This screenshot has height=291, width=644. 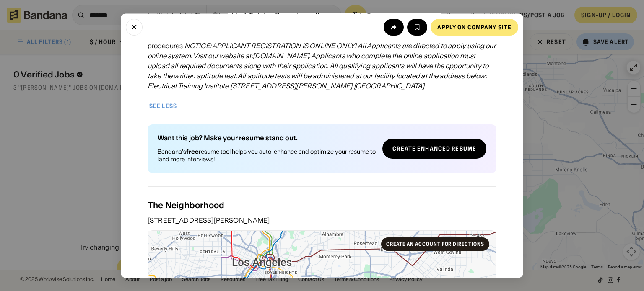 I want to click on div: The Neighborhood, so click(x=322, y=205).